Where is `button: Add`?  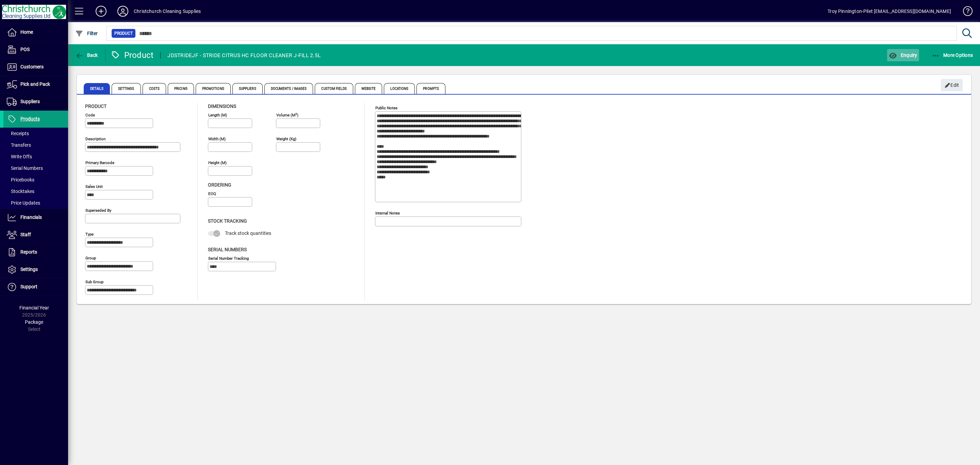 button: Add is located at coordinates (101, 12).